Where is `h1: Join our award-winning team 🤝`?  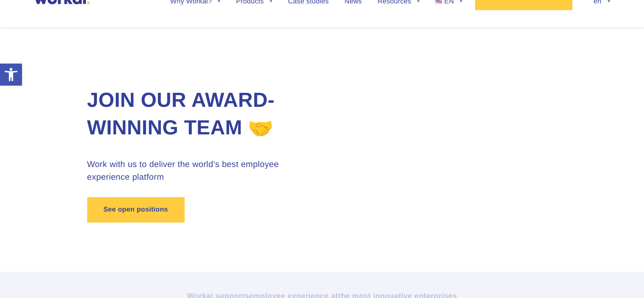 h1: Join our award-winning team 🤝 is located at coordinates (205, 114).